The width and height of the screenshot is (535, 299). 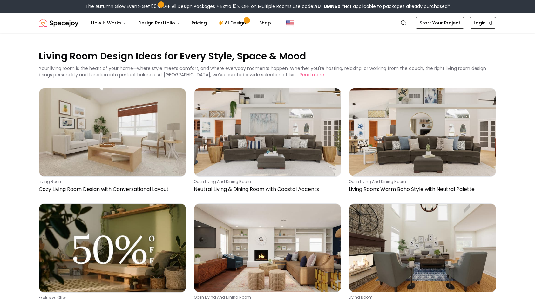 What do you see at coordinates (266, 189) in the screenshot?
I see `p: Neutral Living & Dining Room with Coastal Accents` at bounding box center [266, 189].